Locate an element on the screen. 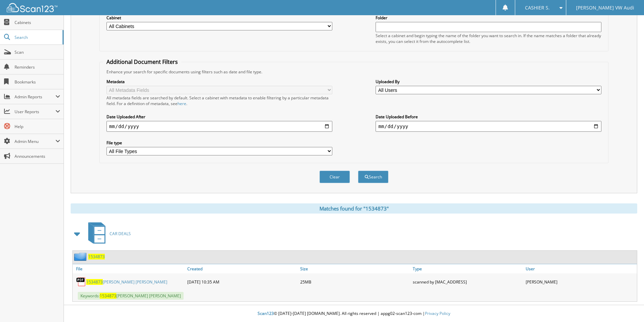 Image resolution: width=644 pixels, height=322 pixels. span: Cabinets is located at coordinates (37, 23).